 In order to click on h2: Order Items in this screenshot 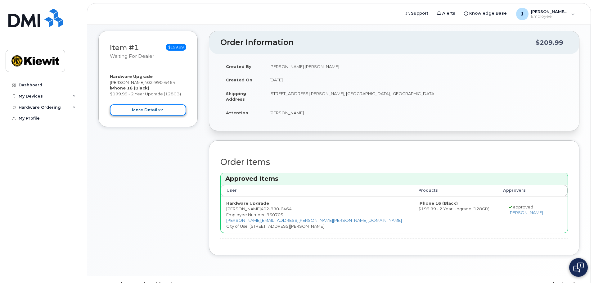, I will do `click(394, 162)`.